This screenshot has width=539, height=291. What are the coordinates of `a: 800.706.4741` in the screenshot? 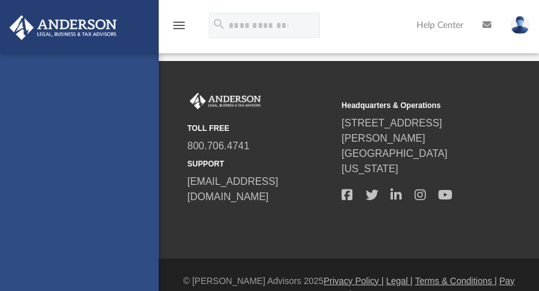 It's located at (218, 145).